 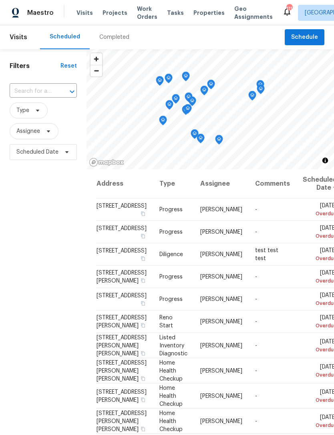 What do you see at coordinates (32, 91) in the screenshot?
I see `input: Search for an address...` at bounding box center [32, 91].